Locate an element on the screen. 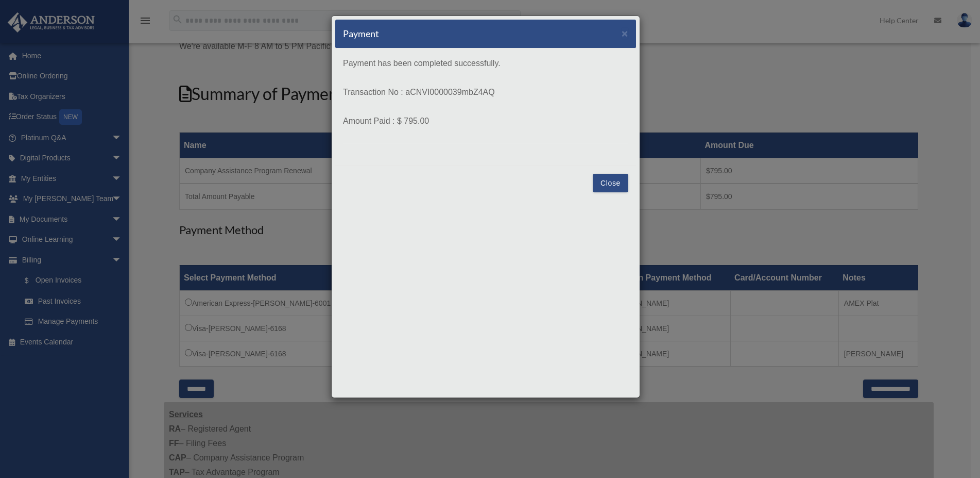 Image resolution: width=980 pixels, height=478 pixels. p: Amount Paid : $ 795.00 is located at coordinates (486, 121).